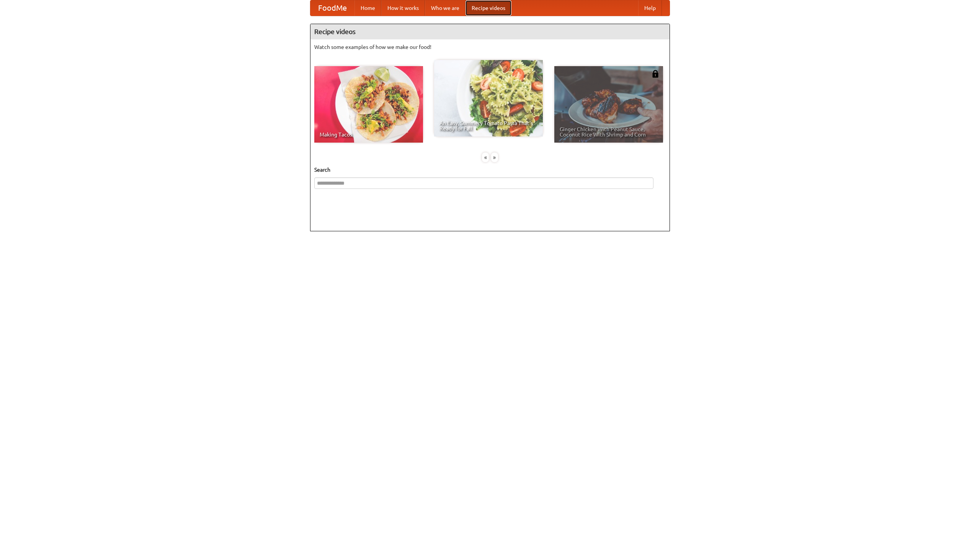  I want to click on a: An Easy, Summery Tomato Pasta That's Ready for Fall, so click(489, 98).